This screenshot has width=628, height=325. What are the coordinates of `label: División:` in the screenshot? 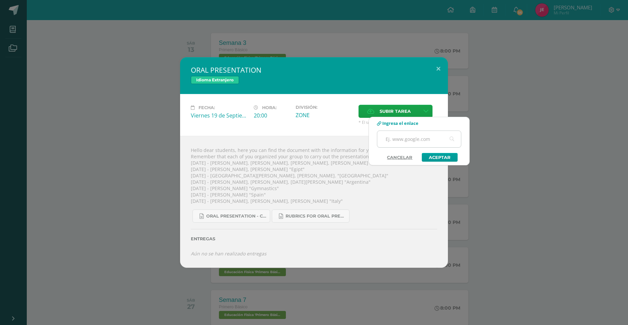 It's located at (324, 107).